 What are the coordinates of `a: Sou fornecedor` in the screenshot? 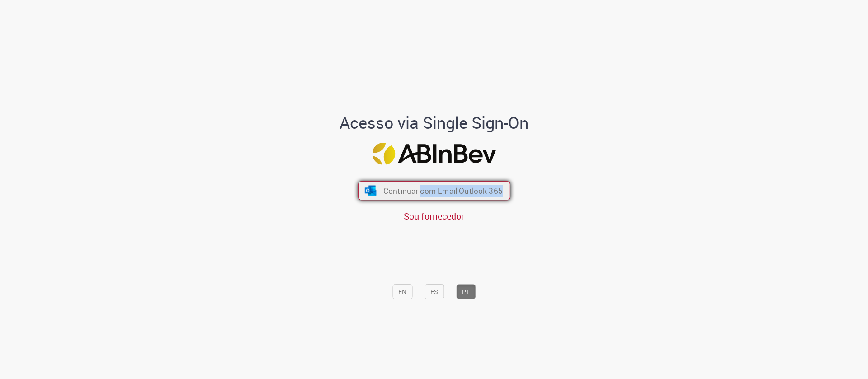 It's located at (434, 216).